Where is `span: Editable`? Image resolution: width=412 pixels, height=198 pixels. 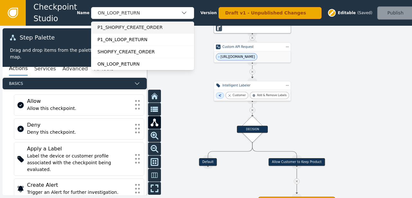 span: Editable is located at coordinates (347, 13).